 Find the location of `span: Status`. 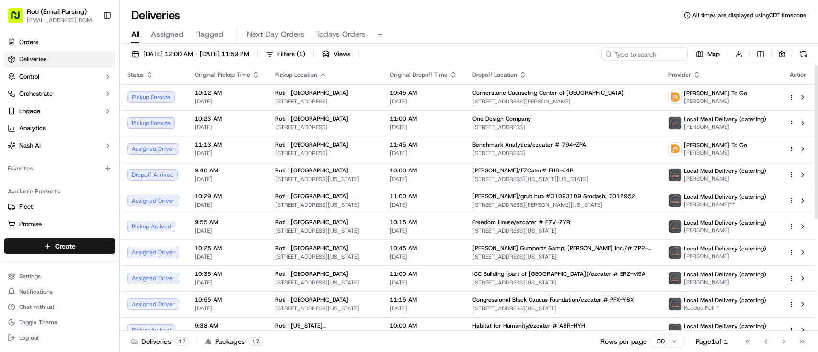

span: Status is located at coordinates (136, 75).